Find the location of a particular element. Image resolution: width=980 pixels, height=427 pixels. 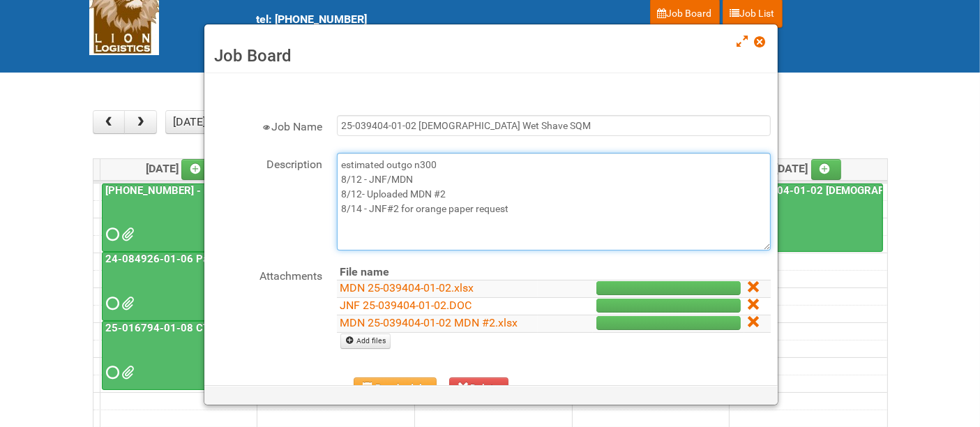

label: Attachments is located at coordinates (268, 274).